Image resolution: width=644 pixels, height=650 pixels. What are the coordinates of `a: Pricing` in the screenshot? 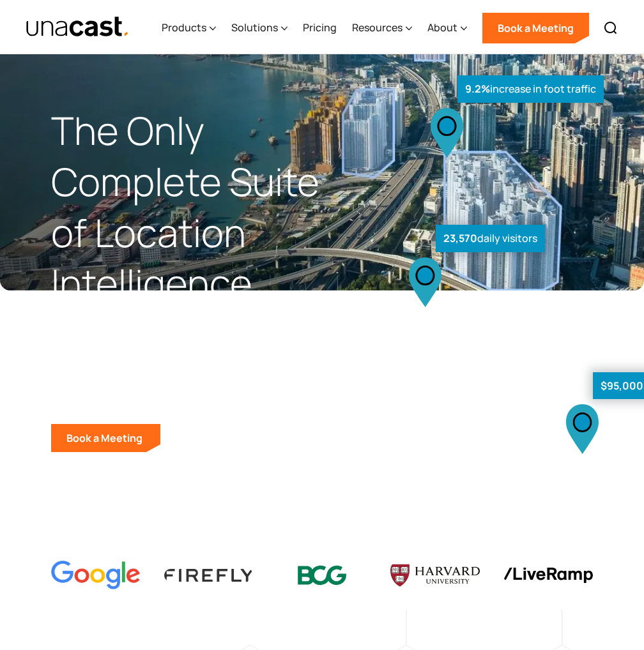 It's located at (319, 28).